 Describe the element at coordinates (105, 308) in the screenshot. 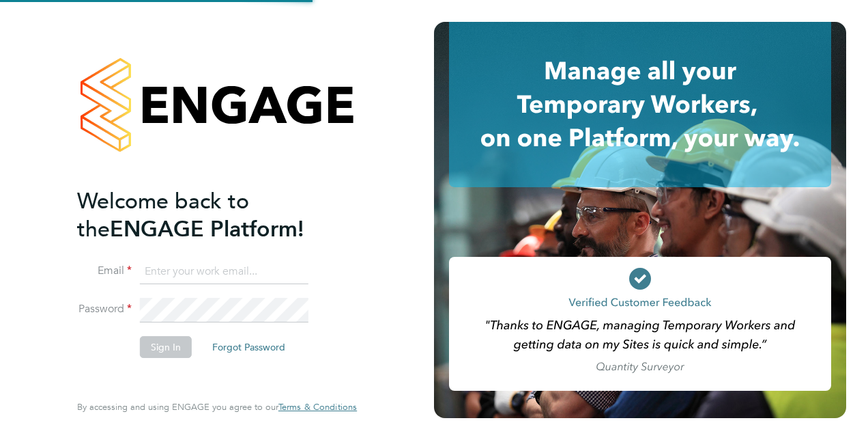

I see `label: Password` at that location.